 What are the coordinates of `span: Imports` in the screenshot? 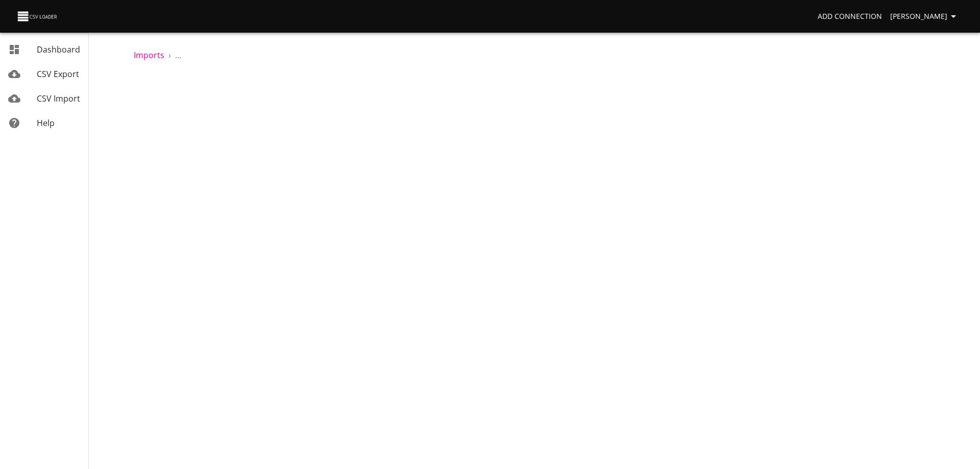 It's located at (149, 55).